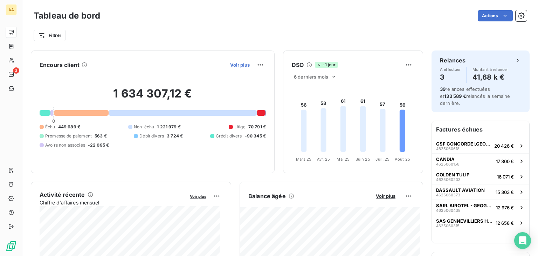 This screenshot has width=538, height=256. I want to click on span: 16 071 €, so click(505, 176).